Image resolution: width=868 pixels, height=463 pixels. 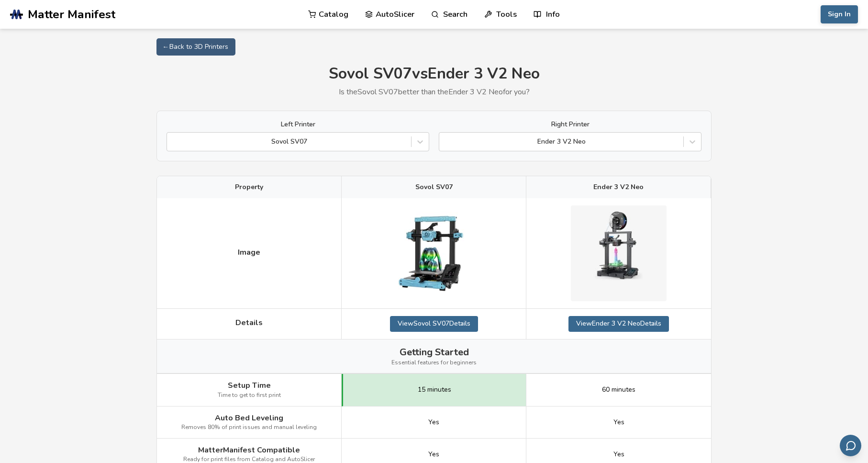 I want to click on span: MatterManifest Compatible, so click(x=249, y=450).